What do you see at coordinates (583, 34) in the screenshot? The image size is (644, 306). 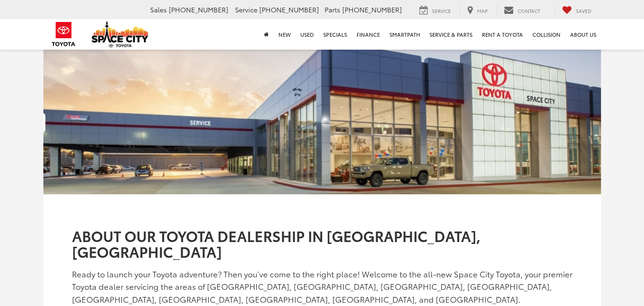 I see `a: About Us` at bounding box center [583, 34].